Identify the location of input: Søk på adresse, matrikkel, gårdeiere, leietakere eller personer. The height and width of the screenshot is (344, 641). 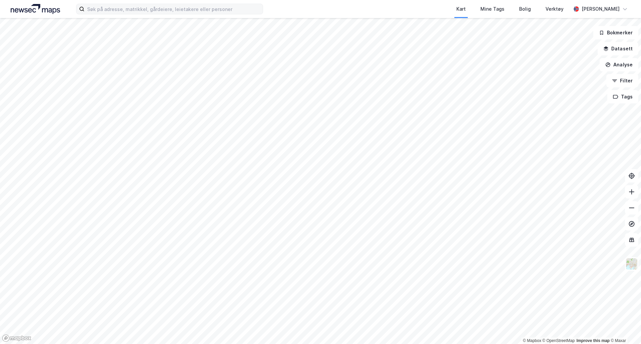
(174, 9).